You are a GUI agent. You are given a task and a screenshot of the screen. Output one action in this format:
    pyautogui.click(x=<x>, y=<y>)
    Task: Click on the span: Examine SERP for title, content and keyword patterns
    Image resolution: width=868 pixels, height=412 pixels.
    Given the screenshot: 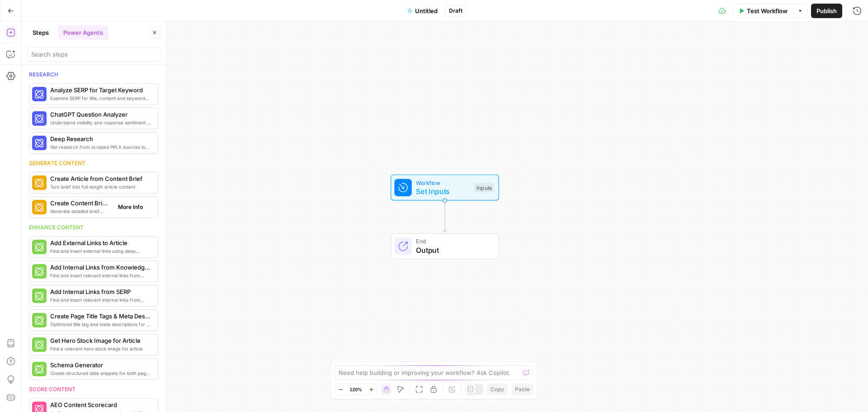 What is the action you would take?
    pyautogui.click(x=101, y=98)
    